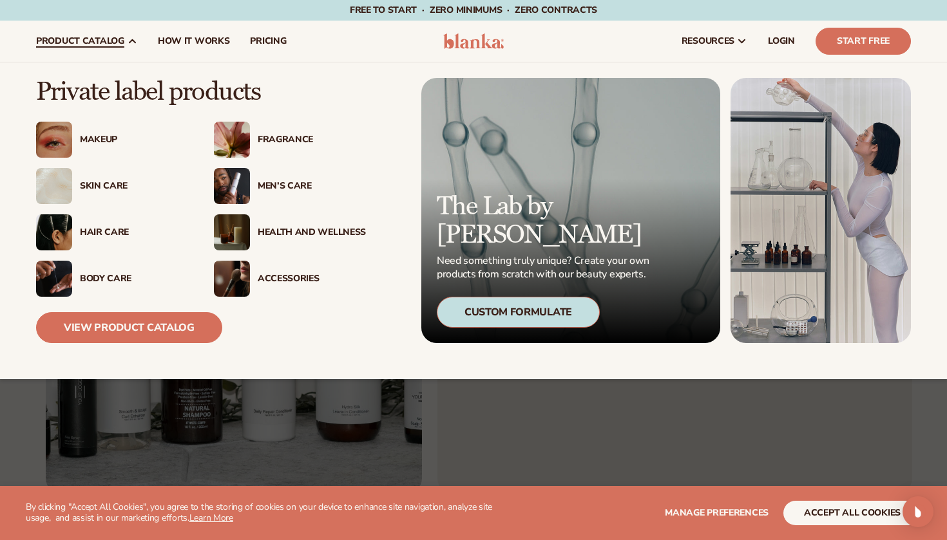 This screenshot has height=540, width=947. Describe the element at coordinates (312, 279) in the screenshot. I see `div: Accessories` at that location.